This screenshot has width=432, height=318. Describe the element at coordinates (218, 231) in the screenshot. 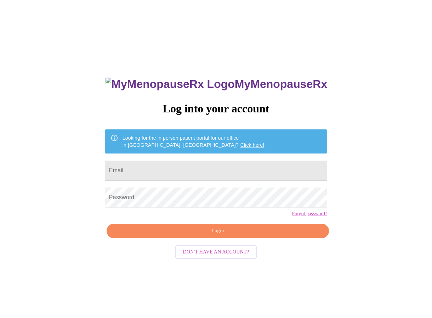

I see `span: Login` at that location.